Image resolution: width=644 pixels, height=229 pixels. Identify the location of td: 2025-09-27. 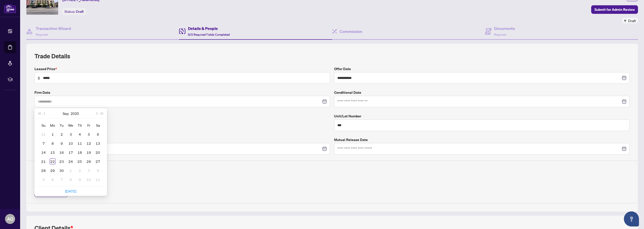
(98, 161).